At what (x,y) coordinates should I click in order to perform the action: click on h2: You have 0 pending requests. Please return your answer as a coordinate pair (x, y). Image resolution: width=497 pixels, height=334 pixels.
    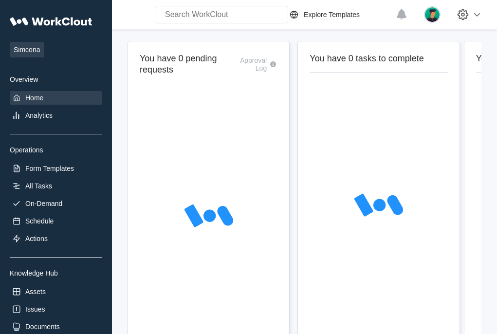
    Looking at the image, I should click on (187, 64).